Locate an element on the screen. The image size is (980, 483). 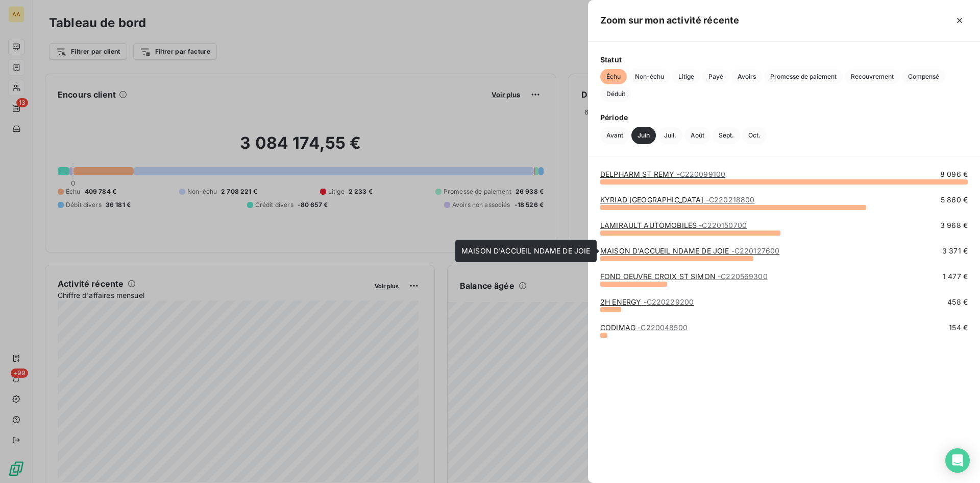
button: Déduit is located at coordinates (616, 94).